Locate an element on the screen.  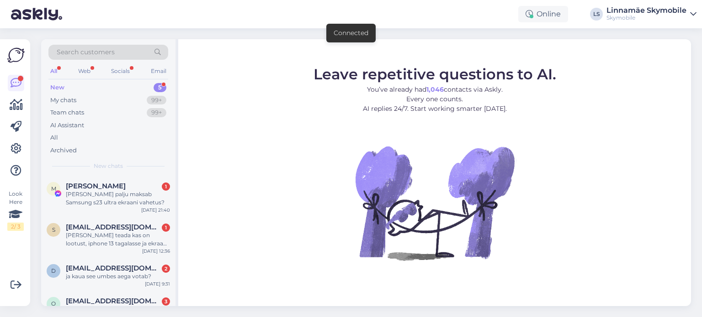
a: Linnamäe SkymobileSkymobile is located at coordinates (651, 14).